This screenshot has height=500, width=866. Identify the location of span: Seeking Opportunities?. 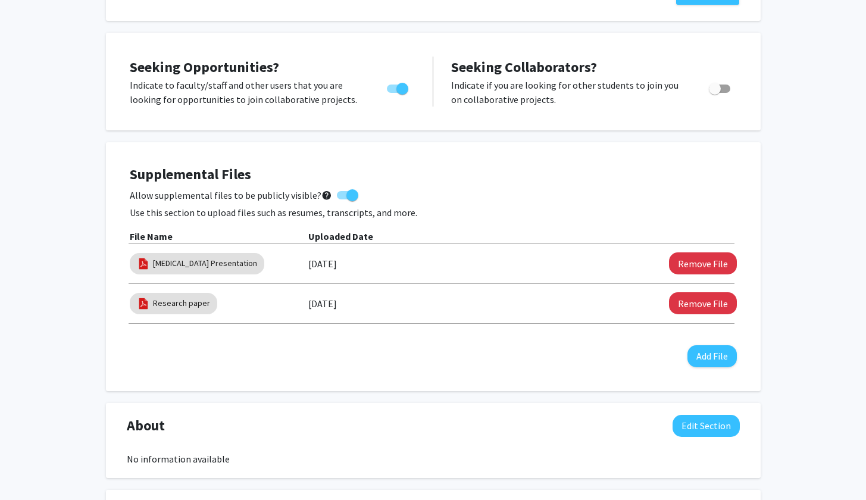
(204, 67).